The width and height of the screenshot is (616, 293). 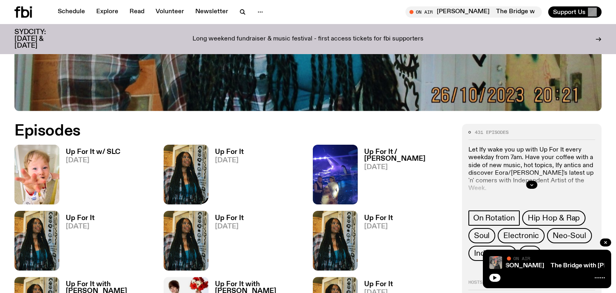 What do you see at coordinates (481, 236) in the screenshot?
I see `a: Soul` at bounding box center [481, 236].